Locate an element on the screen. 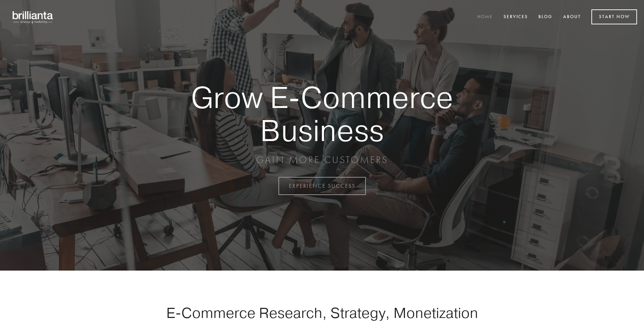 Image resolution: width=644 pixels, height=327 pixels. a: About is located at coordinates (572, 17).